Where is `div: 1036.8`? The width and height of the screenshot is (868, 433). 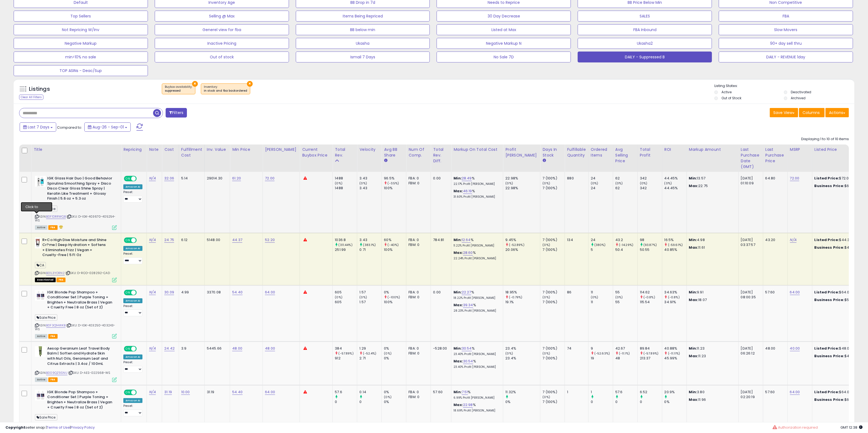
div: 1036.8 is located at coordinates (346, 240).